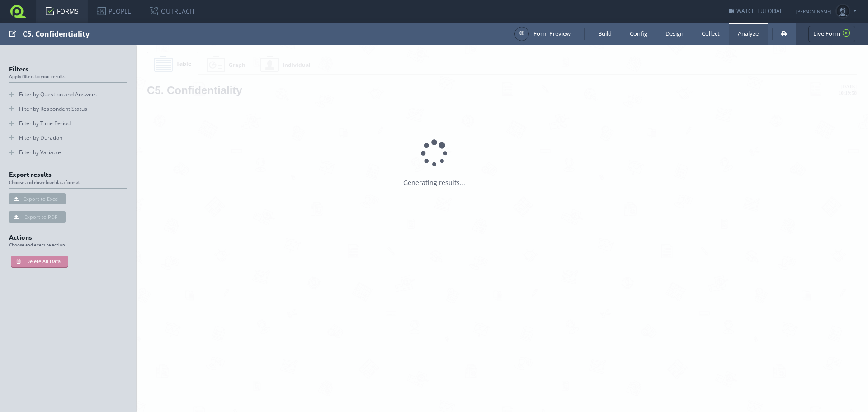 The width and height of the screenshot is (868, 412). Describe the element at coordinates (68, 123) in the screenshot. I see `a: Filter by Time Period` at that location.